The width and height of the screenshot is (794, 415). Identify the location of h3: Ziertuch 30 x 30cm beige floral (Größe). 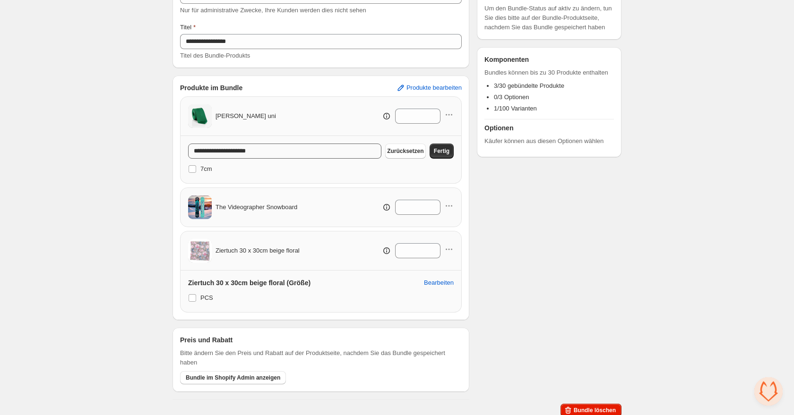
(249, 283).